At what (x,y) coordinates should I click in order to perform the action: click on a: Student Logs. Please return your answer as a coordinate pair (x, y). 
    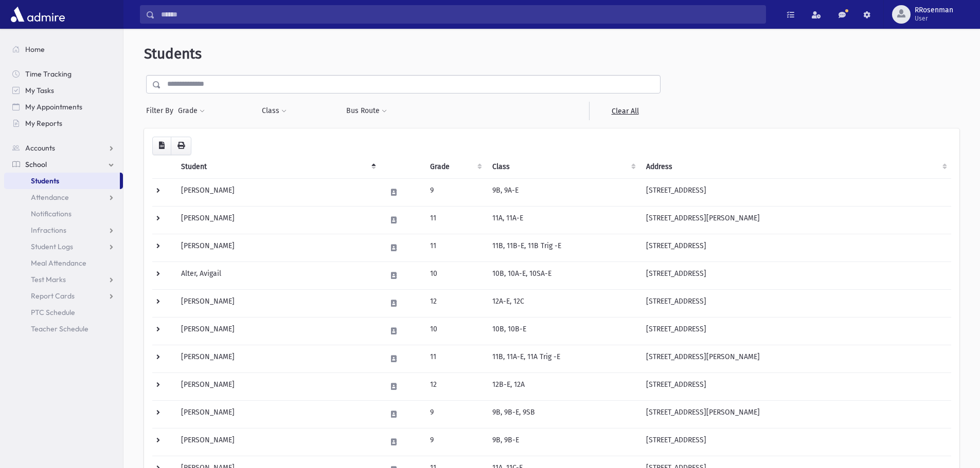
    Looking at the image, I should click on (63, 247).